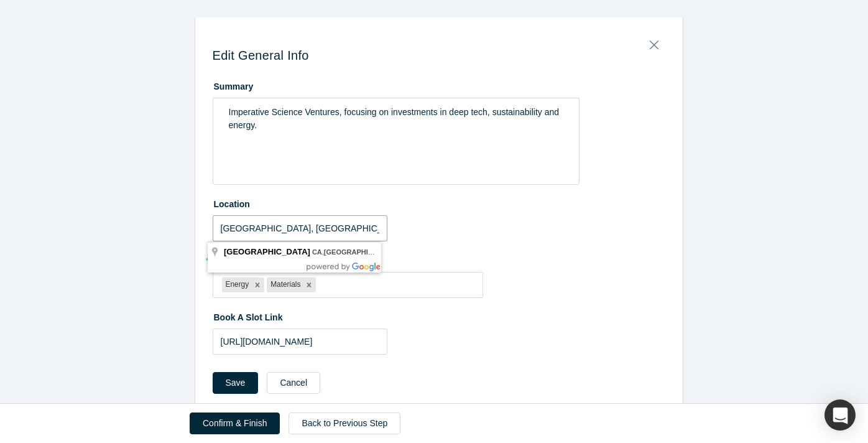 The height and width of the screenshot is (443, 868). What do you see at coordinates (396, 141) in the screenshot?
I see `div: rdw-wrapper` at bounding box center [396, 141].